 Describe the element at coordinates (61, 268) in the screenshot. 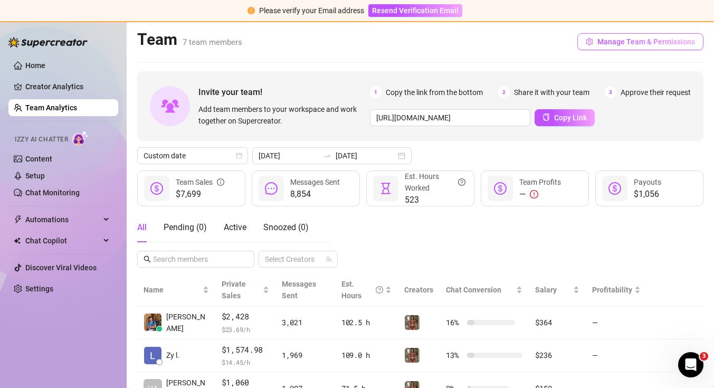

I see `a: Discover Viral Videos` at that location.